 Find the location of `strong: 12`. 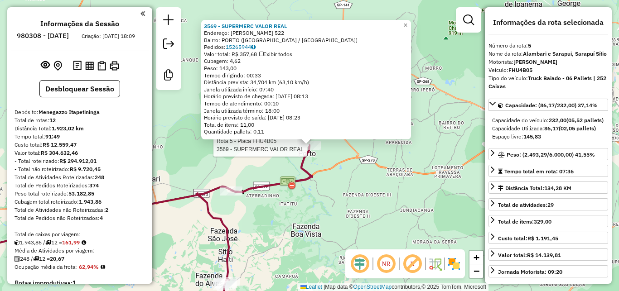

strong: 12 is located at coordinates (53, 120).